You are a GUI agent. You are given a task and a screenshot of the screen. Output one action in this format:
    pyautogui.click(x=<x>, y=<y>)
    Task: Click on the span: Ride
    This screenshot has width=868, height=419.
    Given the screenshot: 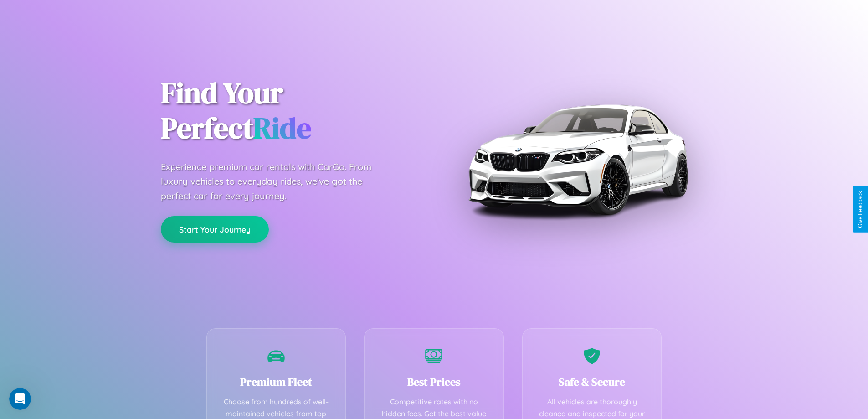 What is the action you would take?
    pyautogui.click(x=282, y=127)
    